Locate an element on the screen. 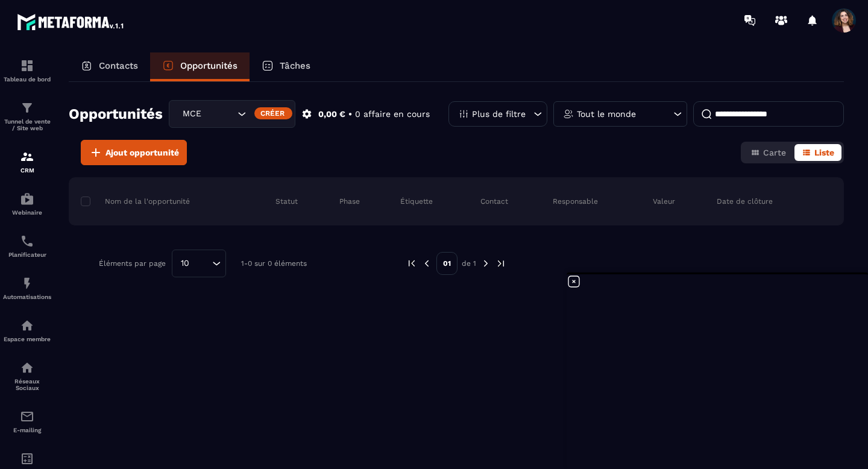 Image resolution: width=868 pixels, height=469 pixels. p: Espace membre is located at coordinates (27, 339).